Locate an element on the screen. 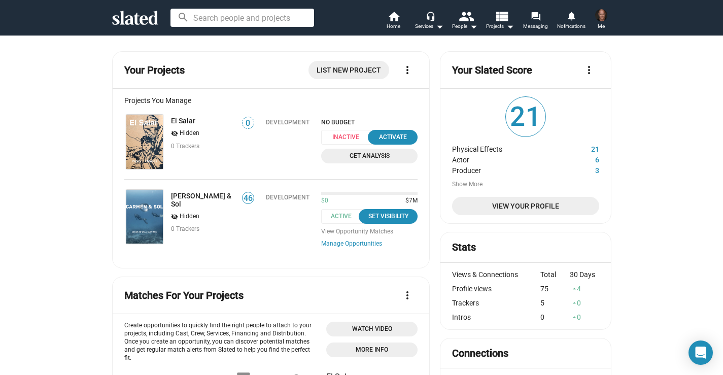 This screenshot has width=723, height=375. span: 21 is located at coordinates (526, 117).